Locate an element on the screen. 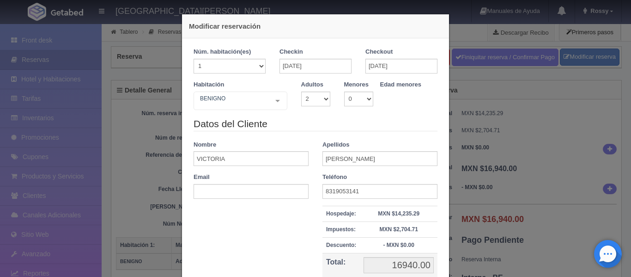 The image size is (631, 277). label: Núm. habitación(es) is located at coordinates (222, 52).